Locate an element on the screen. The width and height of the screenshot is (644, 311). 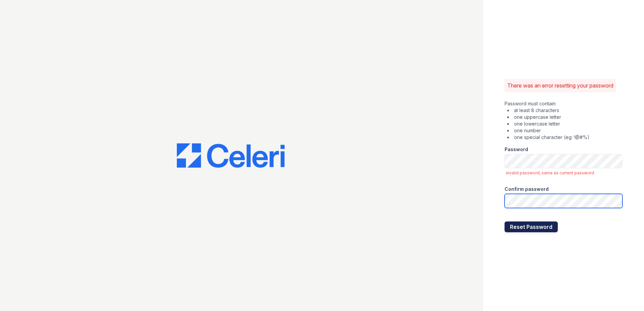
span: invalid password, same as current password is located at coordinates (550, 173).